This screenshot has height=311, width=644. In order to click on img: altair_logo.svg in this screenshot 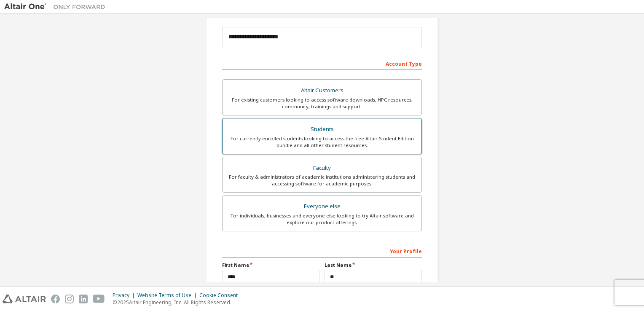, I will do `click(24, 299)`.